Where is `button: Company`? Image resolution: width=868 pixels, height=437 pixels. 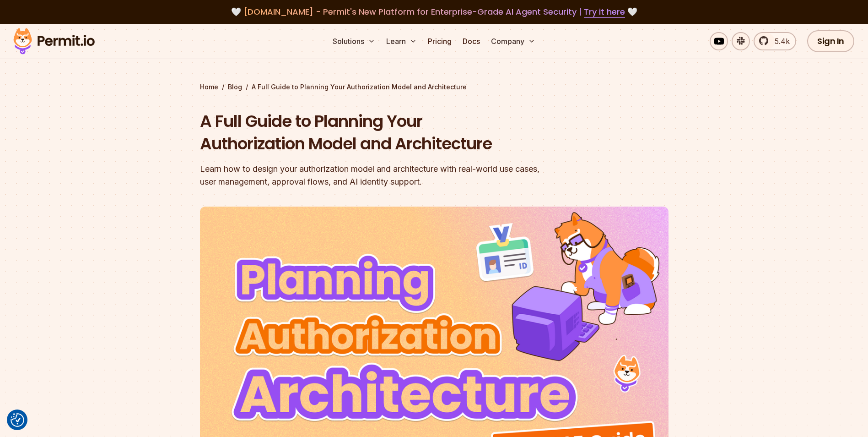
button: Company is located at coordinates (513, 41).